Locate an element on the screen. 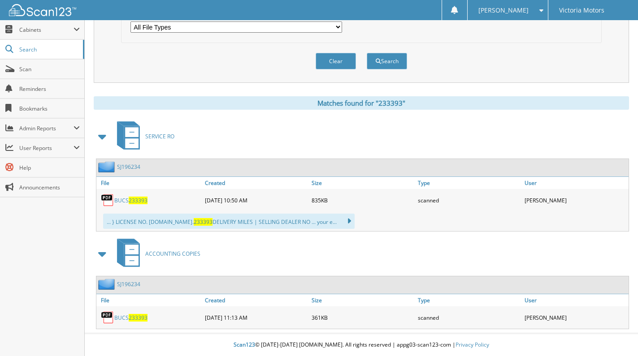  span: Help is located at coordinates (49, 168).